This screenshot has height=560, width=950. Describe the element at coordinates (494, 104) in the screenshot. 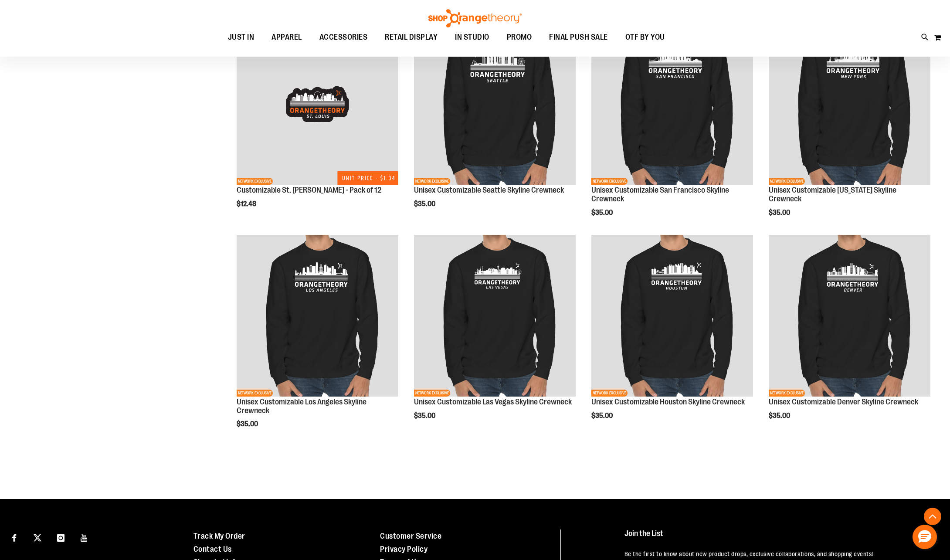

I see `img: Product image for Unisex Customizable Seattle Skyline Crewneck` at that location.